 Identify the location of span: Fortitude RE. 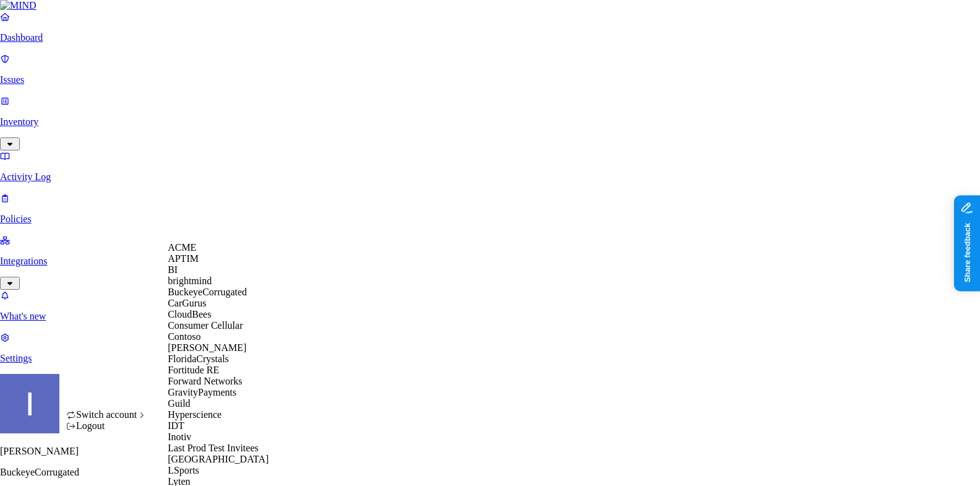
(193, 369).